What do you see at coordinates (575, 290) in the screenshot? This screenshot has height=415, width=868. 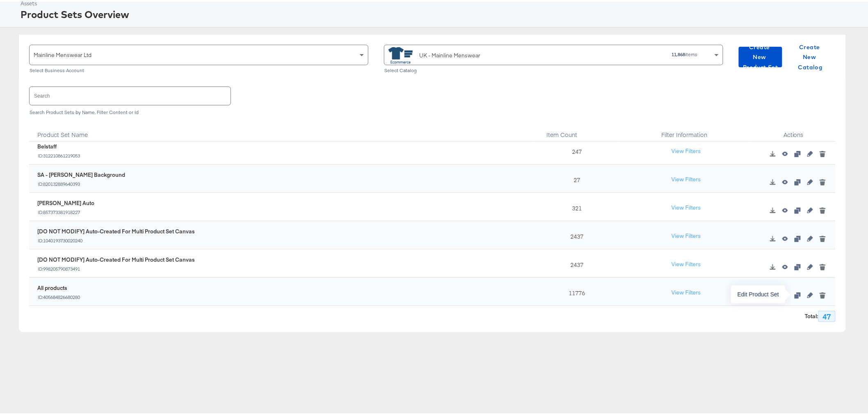 I see `div: 11776` at bounding box center [575, 290].